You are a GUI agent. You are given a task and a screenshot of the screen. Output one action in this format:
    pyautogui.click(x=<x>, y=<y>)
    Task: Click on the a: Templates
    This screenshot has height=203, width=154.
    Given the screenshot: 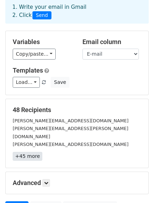 What is the action you would take?
    pyautogui.click(x=28, y=70)
    